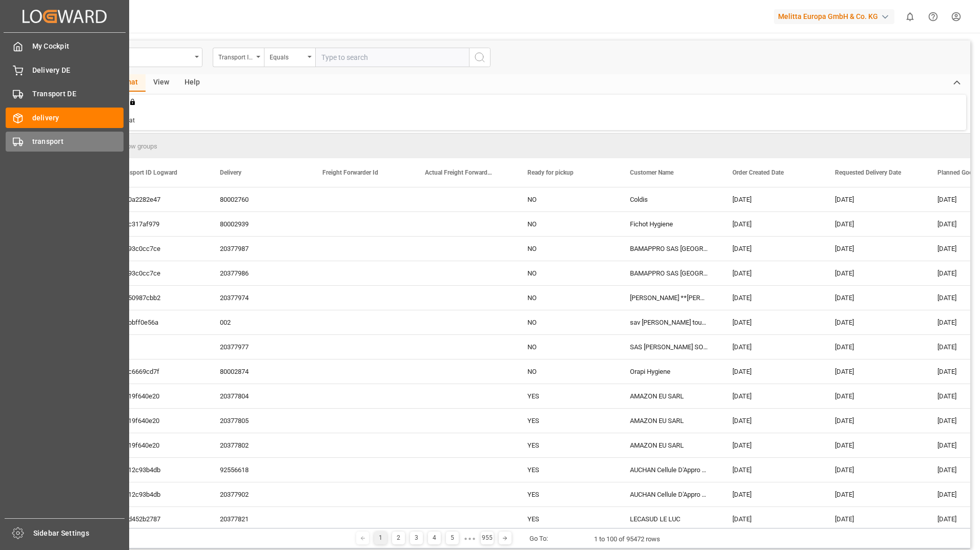 The image size is (980, 550). I want to click on span: Delivery, so click(231, 173).